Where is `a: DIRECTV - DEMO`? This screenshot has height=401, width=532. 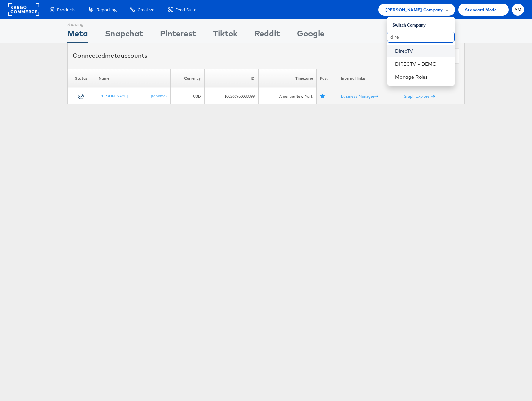
a: DIRECTV - DEMO is located at coordinates (422, 64).